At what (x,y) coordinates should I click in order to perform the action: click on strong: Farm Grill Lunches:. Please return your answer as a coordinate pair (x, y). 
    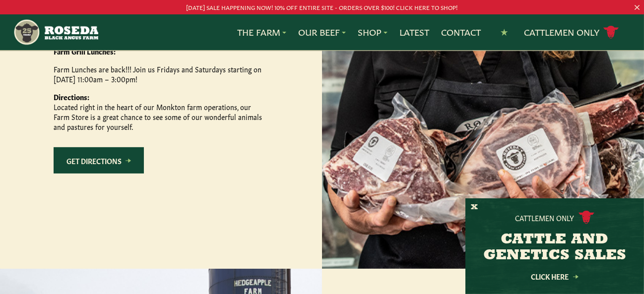
    Looking at the image, I should click on (85, 51).